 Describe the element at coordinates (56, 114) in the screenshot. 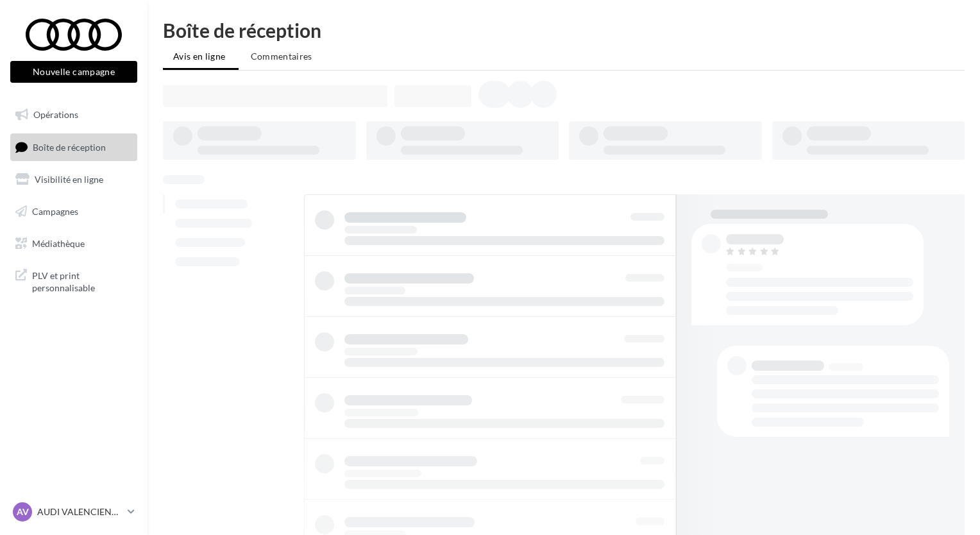

I see `span: Opérations` at that location.